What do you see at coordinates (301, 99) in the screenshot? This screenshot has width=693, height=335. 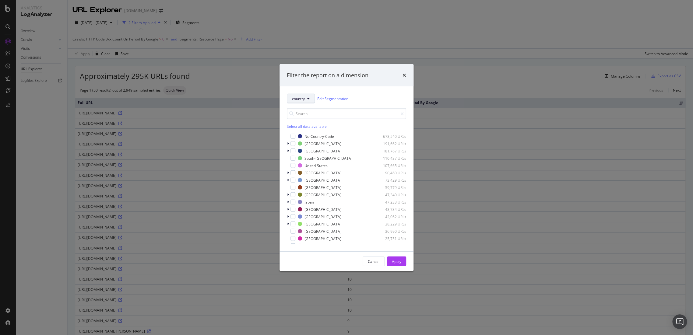 I see `button: country` at bounding box center [301, 99].